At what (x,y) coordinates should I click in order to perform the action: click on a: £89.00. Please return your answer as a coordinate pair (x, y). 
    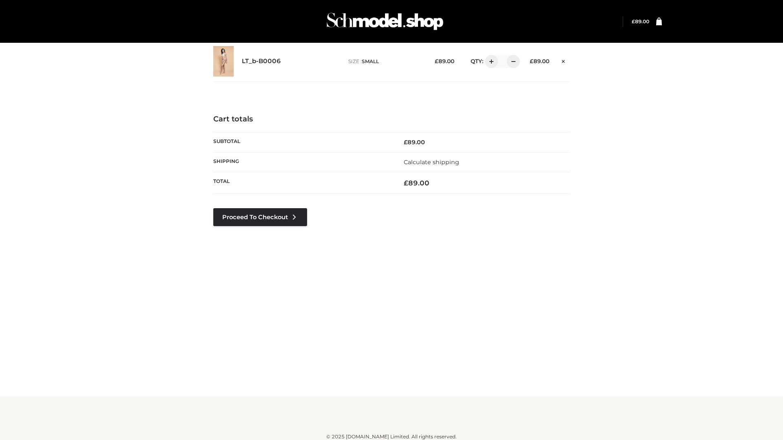
    Looking at the image, I should click on (640, 21).